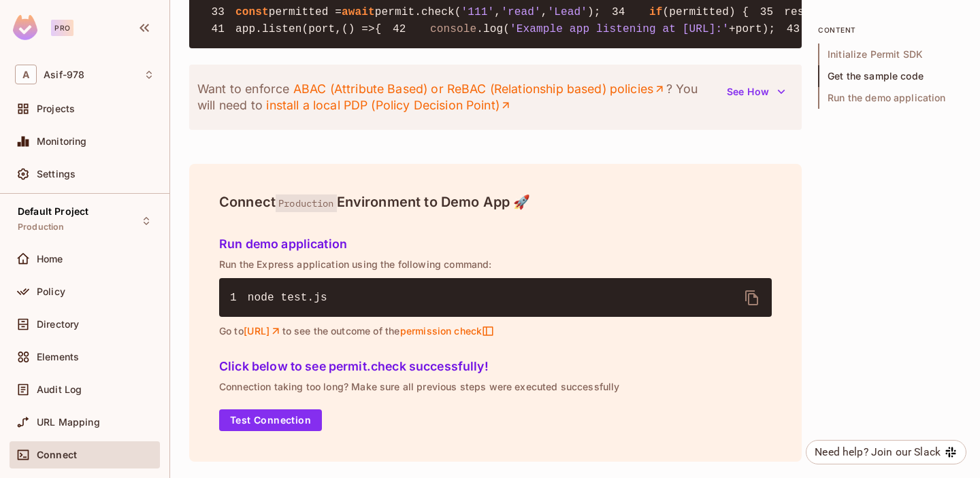 The width and height of the screenshot is (980, 478). What do you see at coordinates (68, 423) in the screenshot?
I see `span: URL Mapping` at bounding box center [68, 423].